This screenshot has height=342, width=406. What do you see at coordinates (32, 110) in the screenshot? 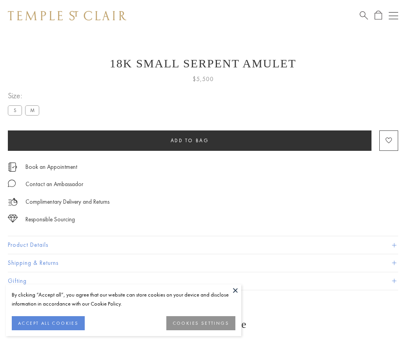
I see `label: M` at bounding box center [32, 110].